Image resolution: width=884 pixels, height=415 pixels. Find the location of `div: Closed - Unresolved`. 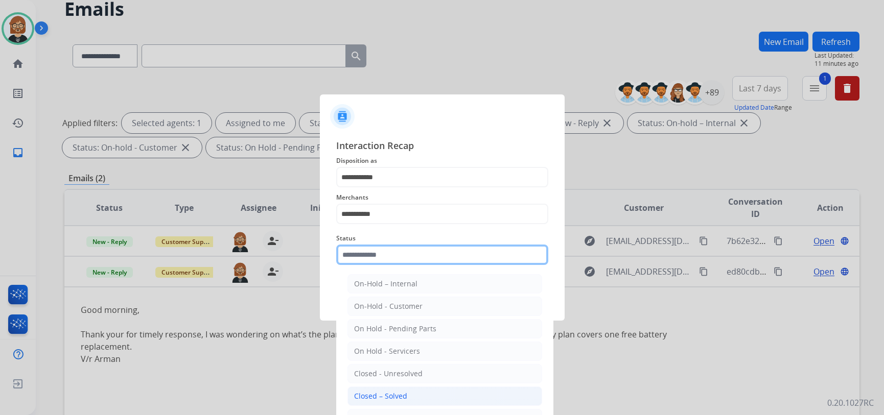

div: Closed - Unresolved is located at coordinates (388, 374).